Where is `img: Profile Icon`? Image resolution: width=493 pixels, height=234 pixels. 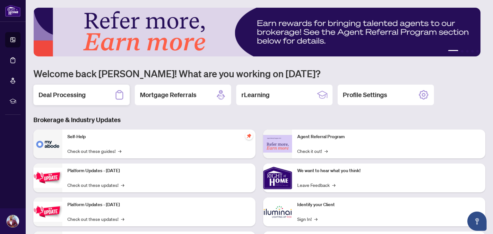 img: Profile Icon is located at coordinates (13, 221).